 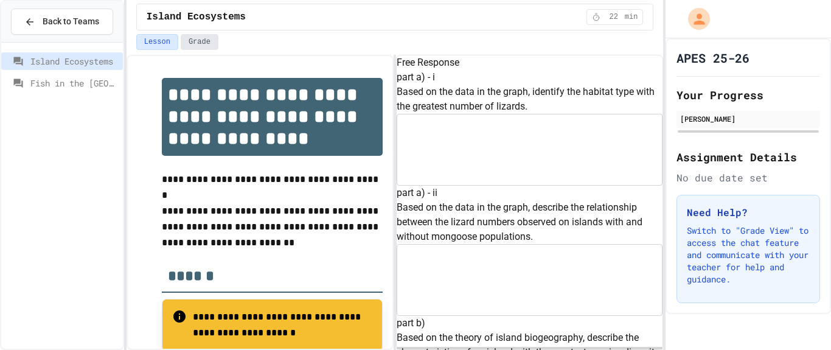 What do you see at coordinates (529, 77) in the screenshot?
I see `h6: part a) - i` at bounding box center [529, 77].